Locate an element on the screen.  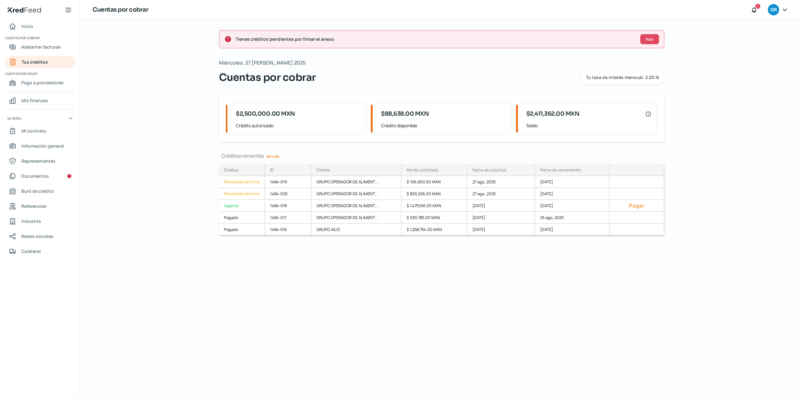
div: $ 829,296.00 MXN is located at coordinates (434, 194).